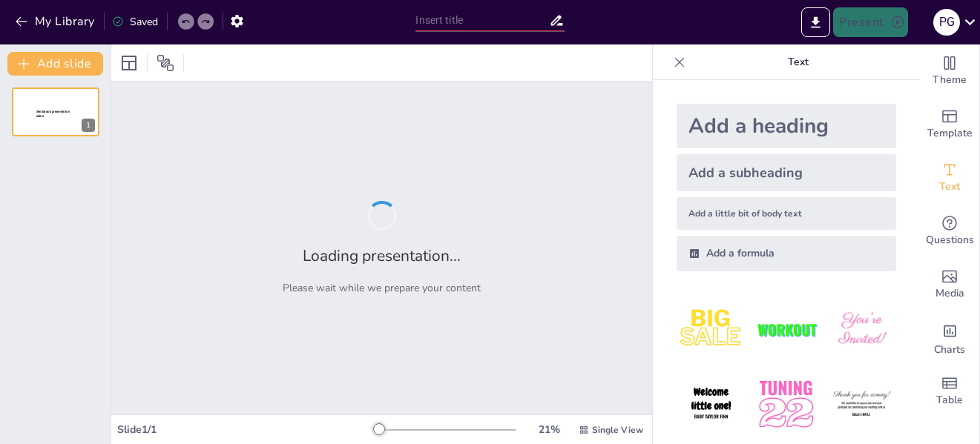  I want to click on span: Template, so click(949, 133).